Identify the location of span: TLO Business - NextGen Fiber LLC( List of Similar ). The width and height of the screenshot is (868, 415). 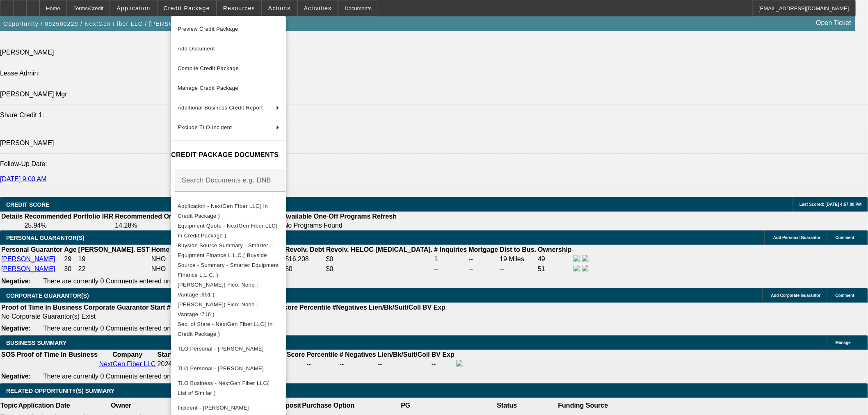
(223, 388).